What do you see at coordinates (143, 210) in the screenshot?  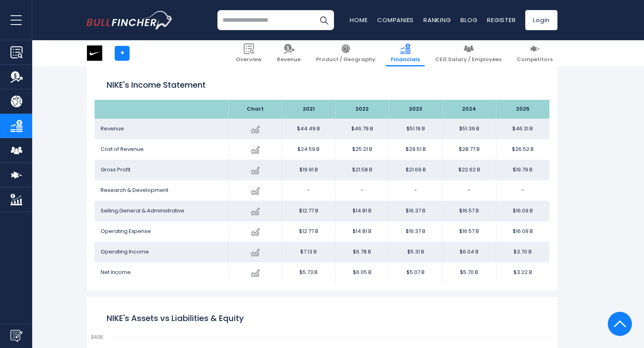 I see `span: Selling,General & Administrative` at bounding box center [143, 210].